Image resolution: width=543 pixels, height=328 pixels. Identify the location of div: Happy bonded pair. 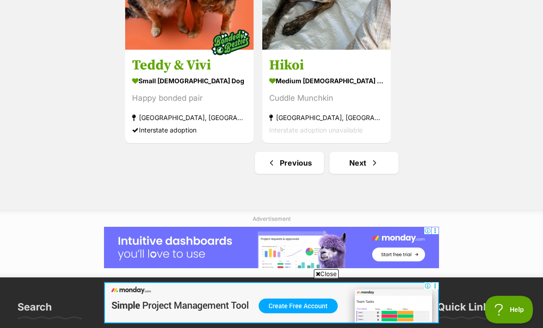
(189, 98).